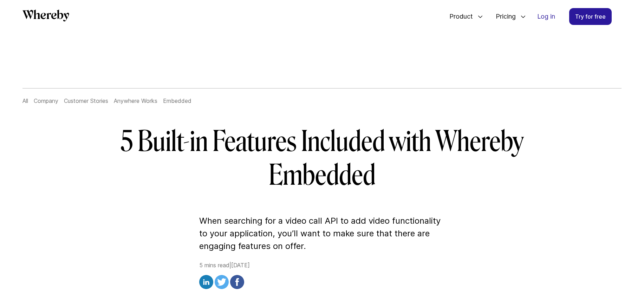 Image resolution: width=644 pixels, height=295 pixels. What do you see at coordinates (222, 282) in the screenshot?
I see `img: twitter` at bounding box center [222, 282].